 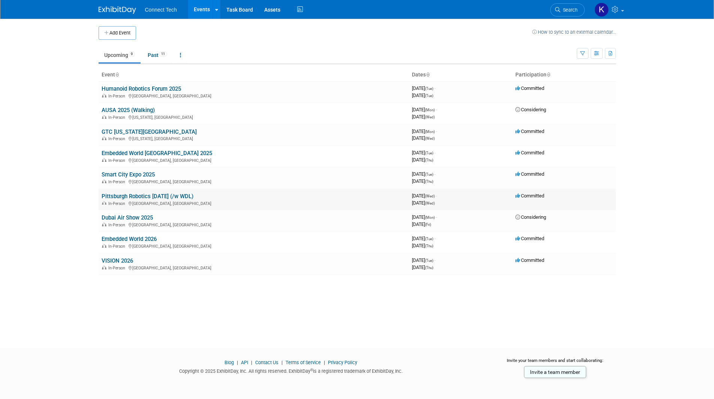 I want to click on span: (Fri), so click(x=428, y=225).